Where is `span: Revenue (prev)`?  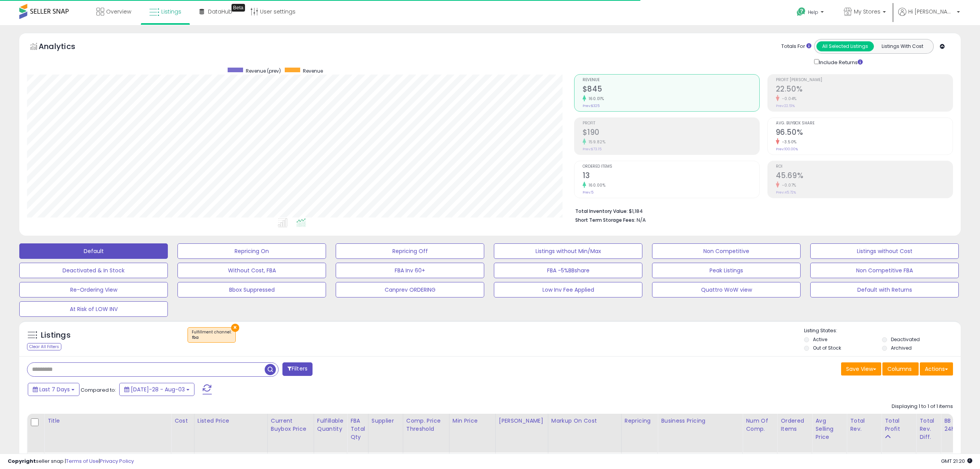 span: Revenue (prev) is located at coordinates (263, 71).